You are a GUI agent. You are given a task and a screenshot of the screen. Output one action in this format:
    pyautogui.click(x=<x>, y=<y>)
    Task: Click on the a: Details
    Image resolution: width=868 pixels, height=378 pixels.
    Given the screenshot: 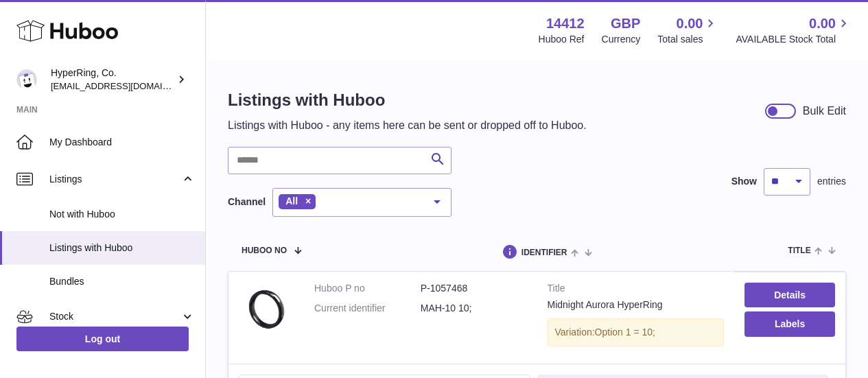 What is the action you would take?
    pyautogui.click(x=790, y=295)
    